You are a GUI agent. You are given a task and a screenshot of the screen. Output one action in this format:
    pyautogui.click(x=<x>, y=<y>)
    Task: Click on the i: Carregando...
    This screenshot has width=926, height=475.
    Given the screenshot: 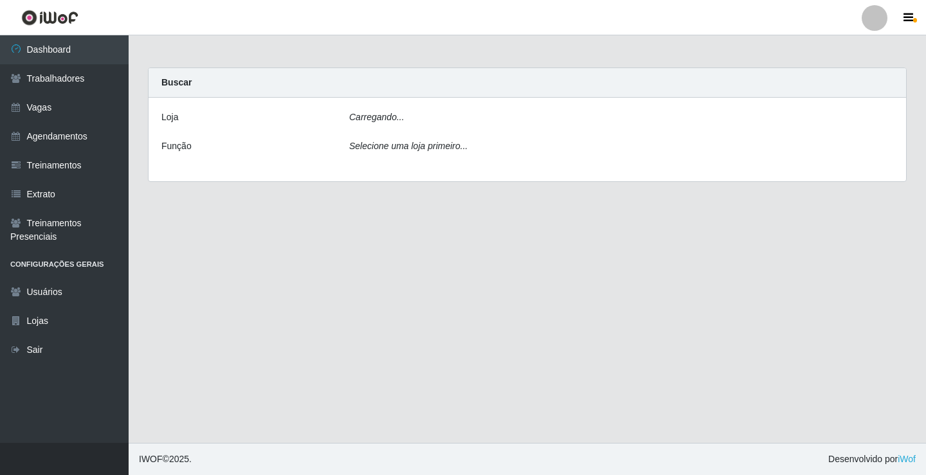 What is the action you would take?
    pyautogui.click(x=377, y=117)
    